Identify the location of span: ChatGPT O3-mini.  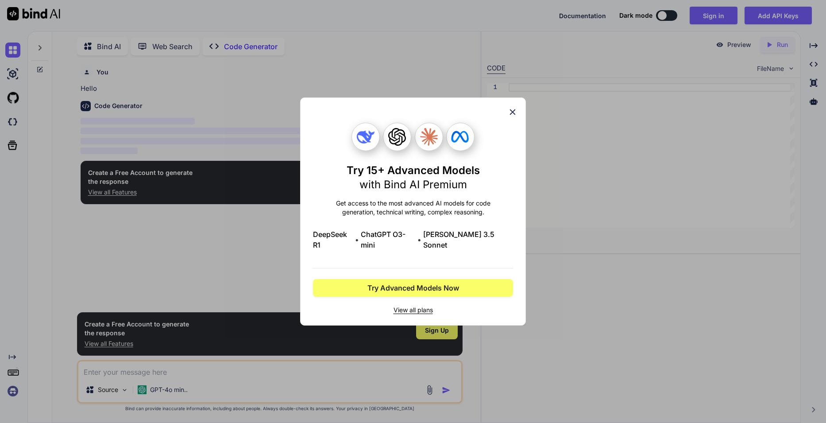
(388, 239).